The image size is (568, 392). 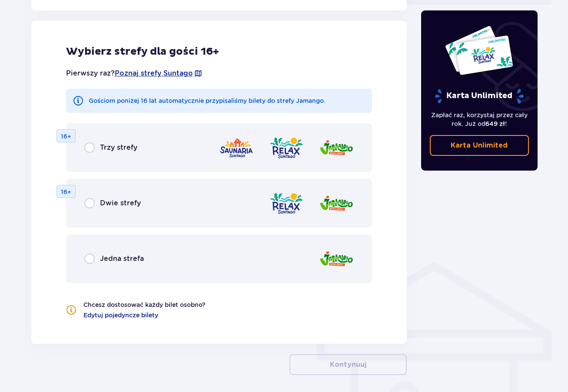 What do you see at coordinates (144, 304) in the screenshot?
I see `p: Chcesz dostosować każdy bilet osobno?` at bounding box center [144, 304].